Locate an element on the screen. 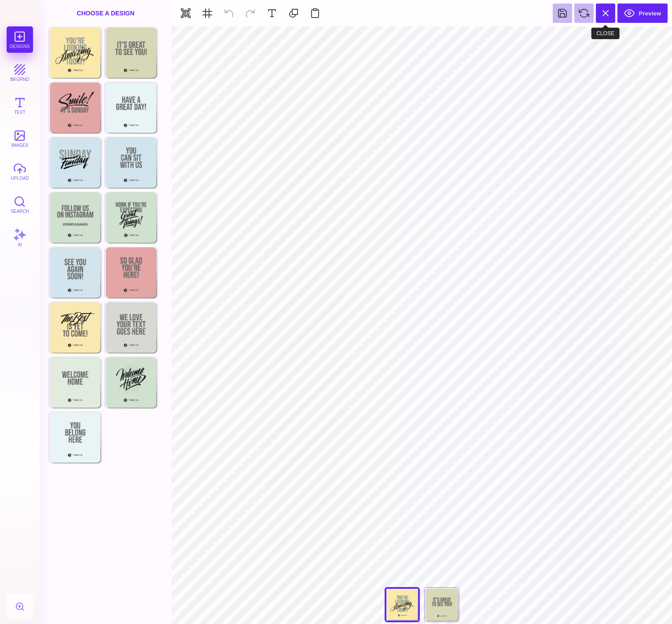  button: AI is located at coordinates (20, 238).